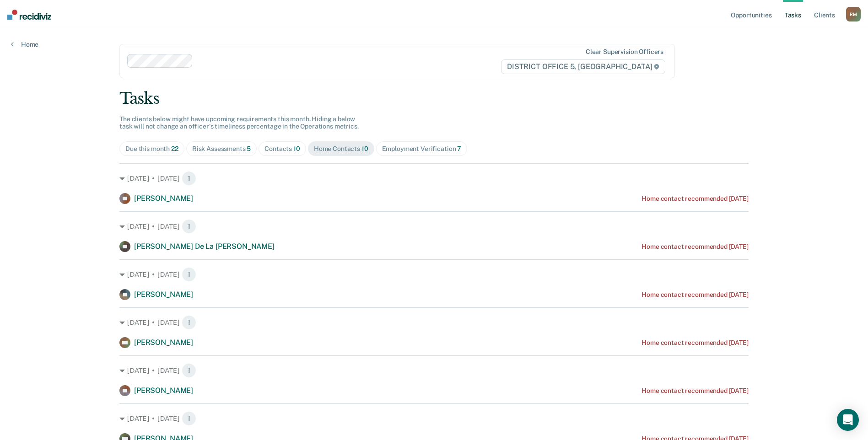  I want to click on span: 5, so click(248, 149).